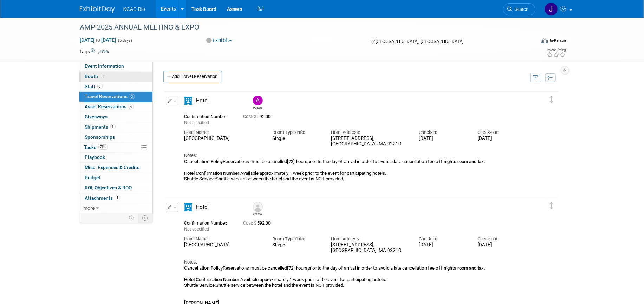 The height and width of the screenshot is (304, 644). Describe the element at coordinates (558, 40) in the screenshot. I see `div: In-Person` at that location.